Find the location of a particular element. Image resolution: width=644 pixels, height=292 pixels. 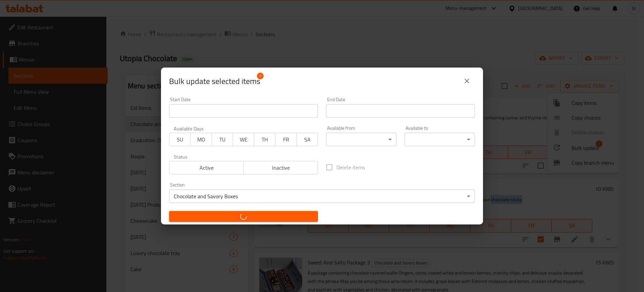

button: close is located at coordinates (467, 81).